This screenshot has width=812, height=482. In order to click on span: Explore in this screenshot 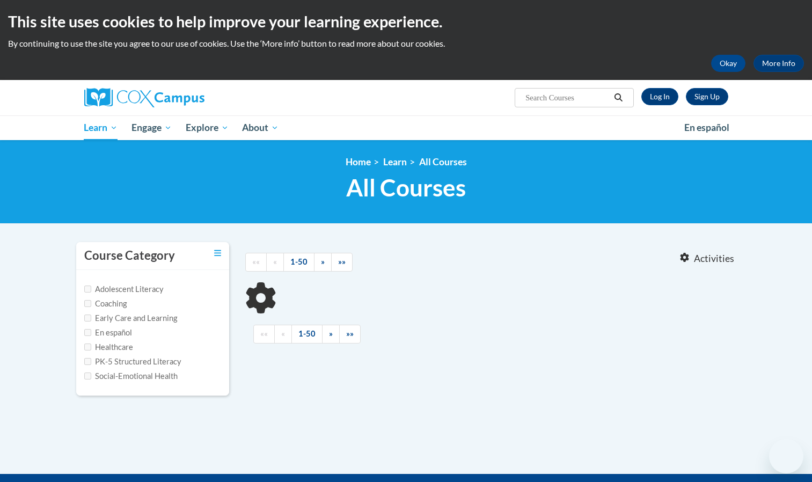, I will do `click(207, 128)`.